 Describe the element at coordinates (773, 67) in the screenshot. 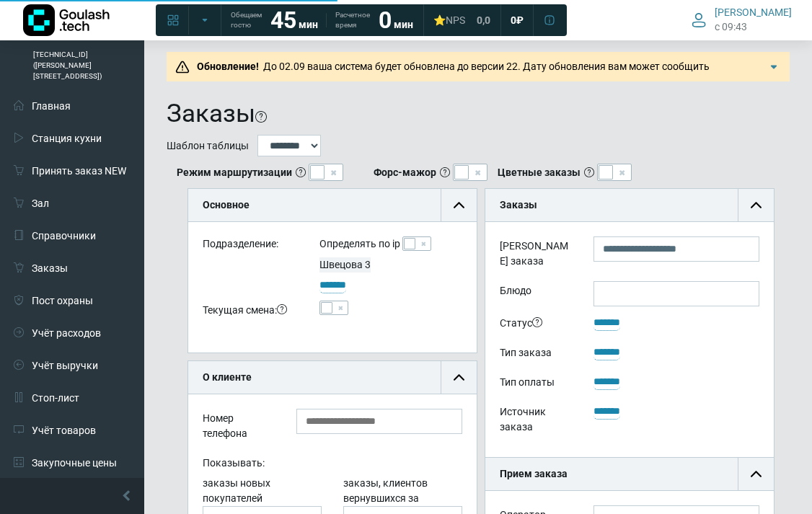

I see `img: Подробнее` at that location.